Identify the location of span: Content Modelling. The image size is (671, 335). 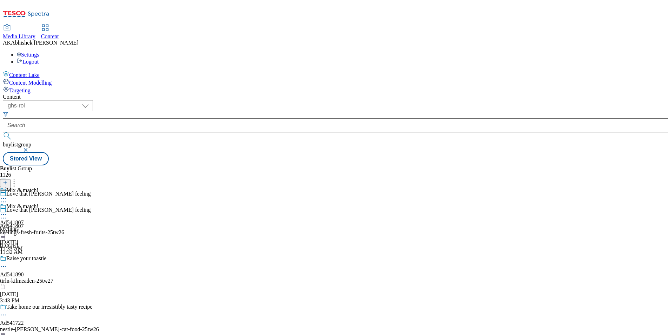
(30, 82).